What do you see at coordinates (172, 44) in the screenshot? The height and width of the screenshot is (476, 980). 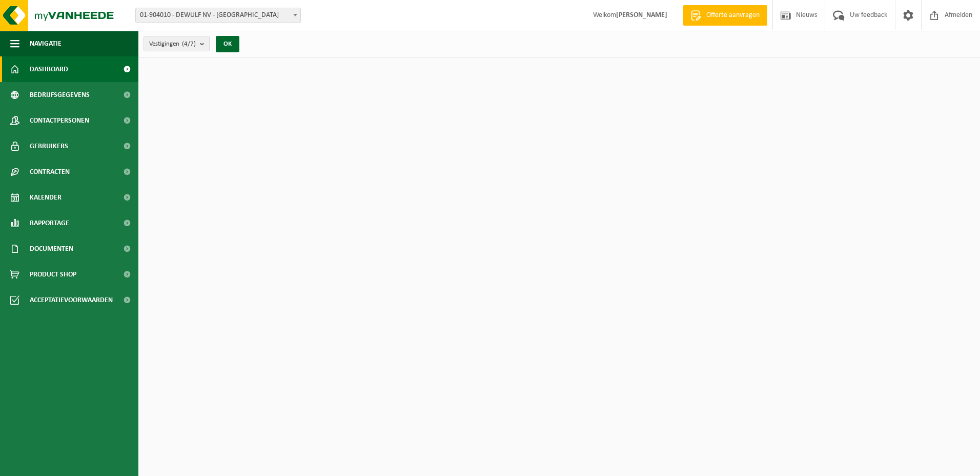 I see `span: Vestigingen` at bounding box center [172, 44].